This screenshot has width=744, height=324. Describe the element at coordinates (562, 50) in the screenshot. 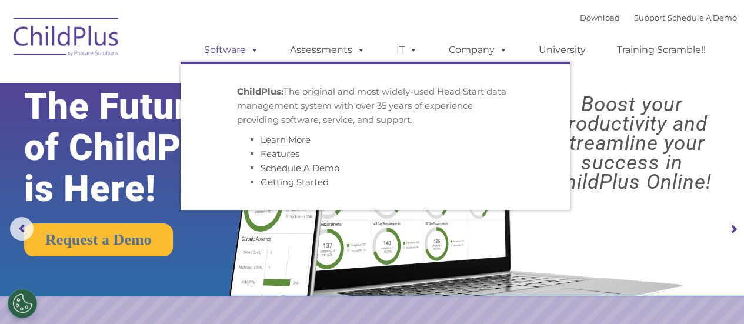

I see `a: University` at that location.